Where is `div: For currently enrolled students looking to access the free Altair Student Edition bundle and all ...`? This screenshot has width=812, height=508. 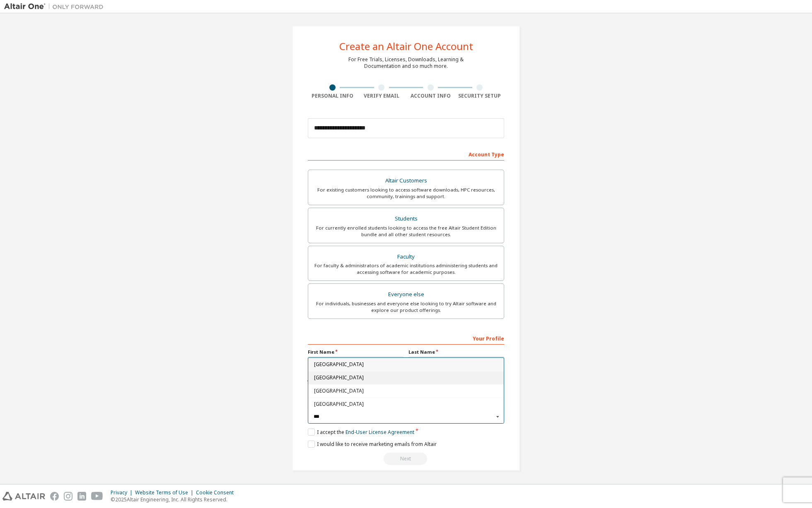 div: For currently enrolled students looking to access the free Altair Student Edition bundle and all ... is located at coordinates (406, 232).